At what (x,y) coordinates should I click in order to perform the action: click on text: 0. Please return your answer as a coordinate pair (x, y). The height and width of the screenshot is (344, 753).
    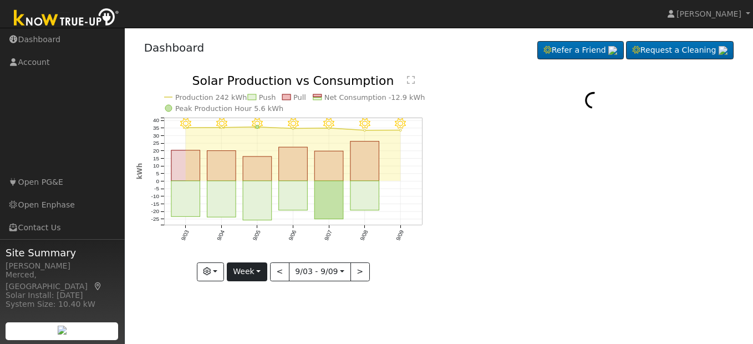
    Looking at the image, I should click on (158, 181).